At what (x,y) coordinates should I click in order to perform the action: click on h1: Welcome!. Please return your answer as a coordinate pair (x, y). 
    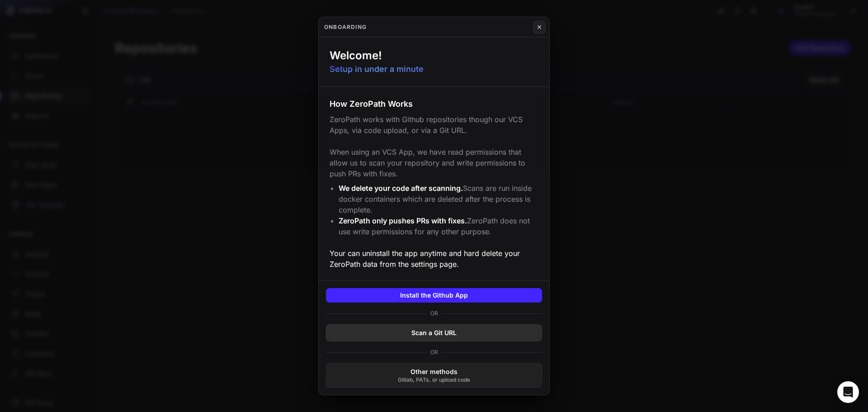
    Looking at the image, I should click on (356, 55).